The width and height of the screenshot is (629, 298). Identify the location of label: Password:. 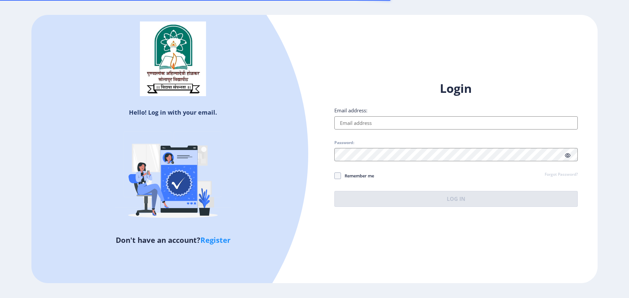
(344, 143).